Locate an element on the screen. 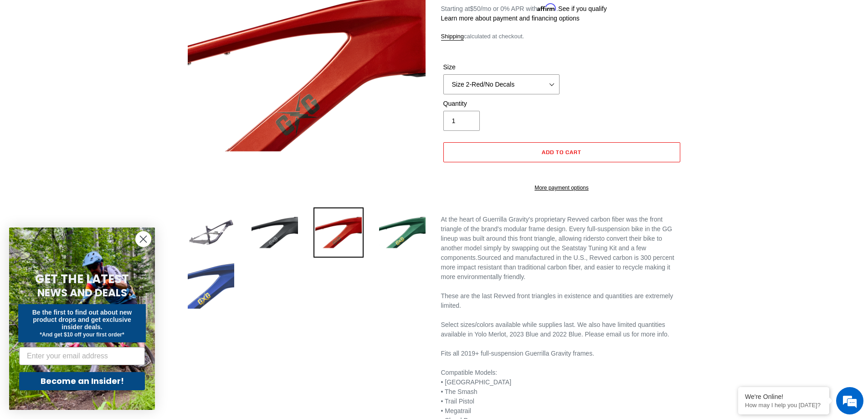  span: GET THE LATEST is located at coordinates (82, 279).